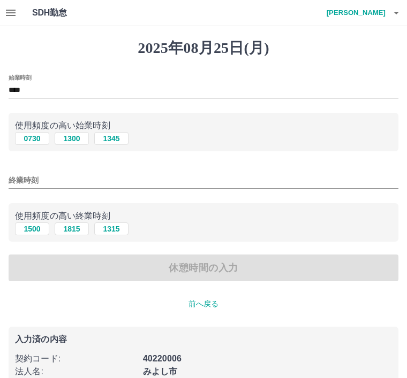 This screenshot has width=407, height=378. I want to click on b: みよし市, so click(160, 372).